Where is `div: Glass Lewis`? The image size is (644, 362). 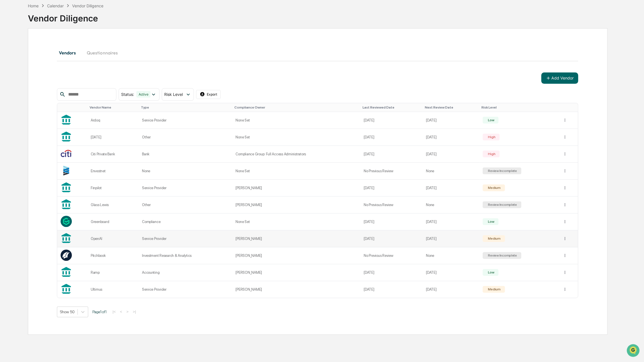
div: Glass Lewis is located at coordinates (113, 205).